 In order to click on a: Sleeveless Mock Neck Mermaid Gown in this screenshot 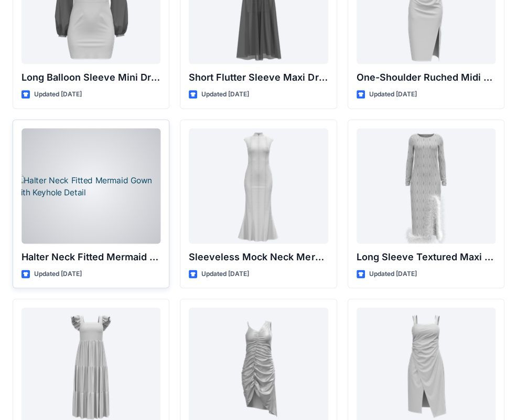, I will do `click(258, 186)`.